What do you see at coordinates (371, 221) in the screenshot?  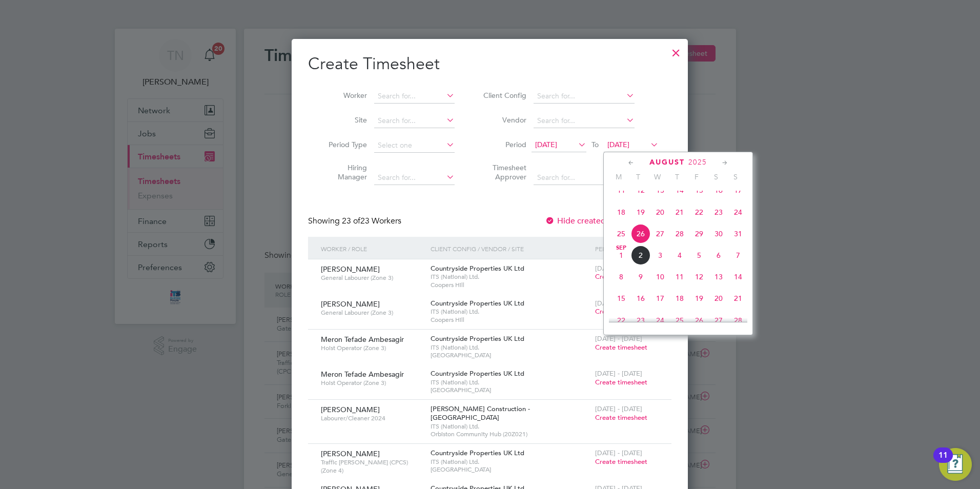 I see `span: 23 Workers` at bounding box center [371, 221].